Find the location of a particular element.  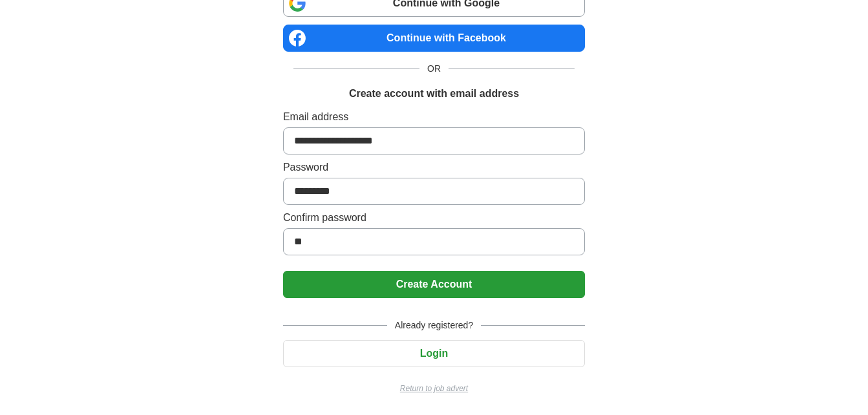

a: Continue with Facebook is located at coordinates (434, 38).